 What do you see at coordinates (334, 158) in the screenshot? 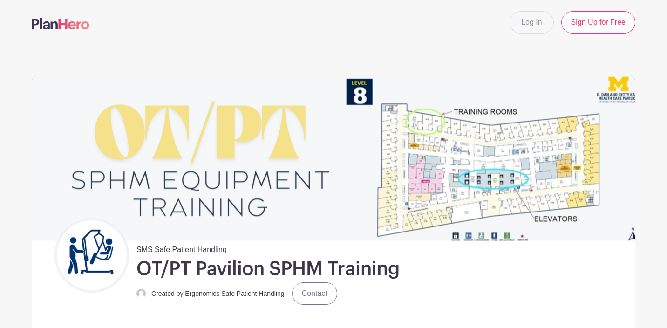
I see `img: event_banner_9671.png` at bounding box center [334, 158].